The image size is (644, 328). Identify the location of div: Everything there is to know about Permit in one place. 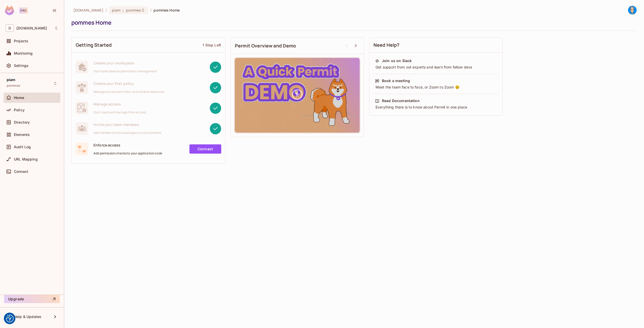
(436, 107).